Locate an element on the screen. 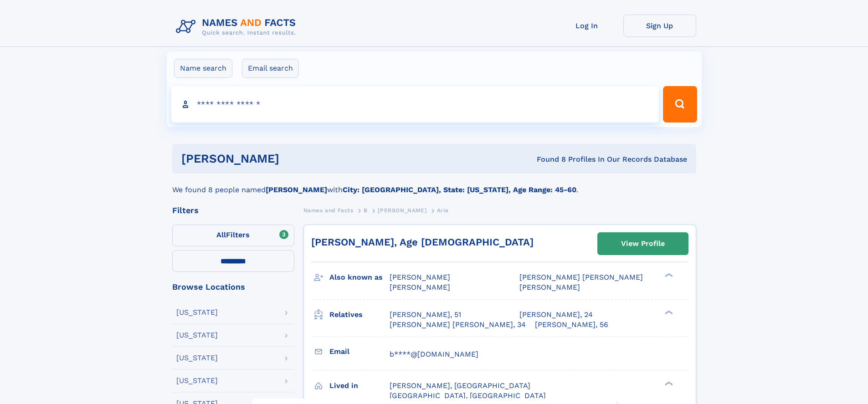  h3: Lived in is located at coordinates (360, 386).